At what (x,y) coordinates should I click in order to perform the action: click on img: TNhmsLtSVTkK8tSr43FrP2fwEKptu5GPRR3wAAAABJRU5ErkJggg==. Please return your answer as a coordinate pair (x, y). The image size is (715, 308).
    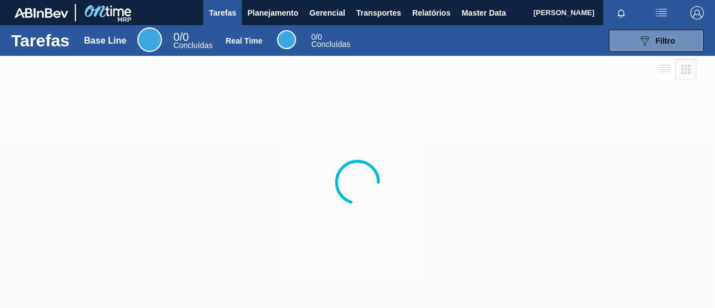
    Looking at the image, I should click on (41, 13).